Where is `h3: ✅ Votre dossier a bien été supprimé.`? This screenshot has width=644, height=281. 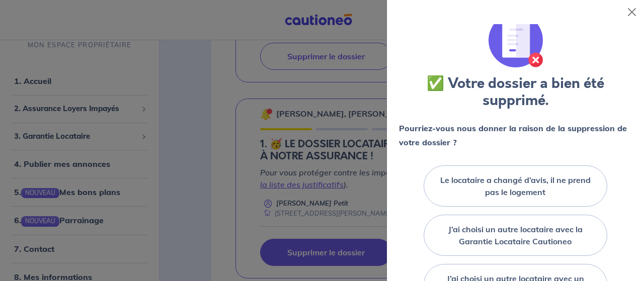 h3: ✅ Votre dossier a bien été supprimé. is located at coordinates (515, 92).